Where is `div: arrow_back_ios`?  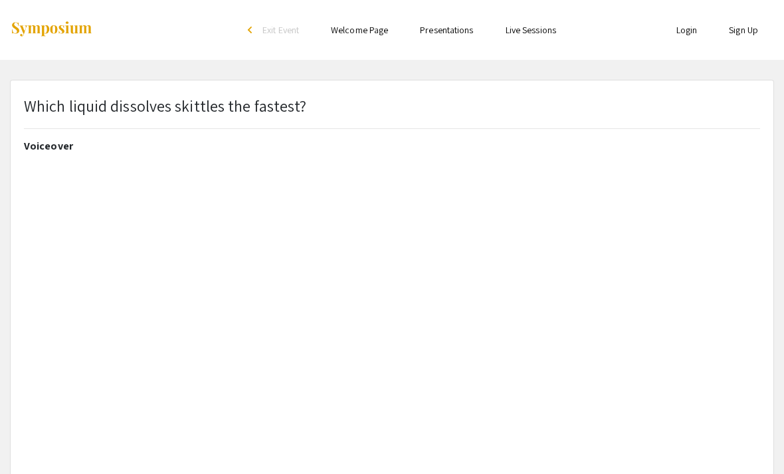
div: arrow_back_ios is located at coordinates (252, 30).